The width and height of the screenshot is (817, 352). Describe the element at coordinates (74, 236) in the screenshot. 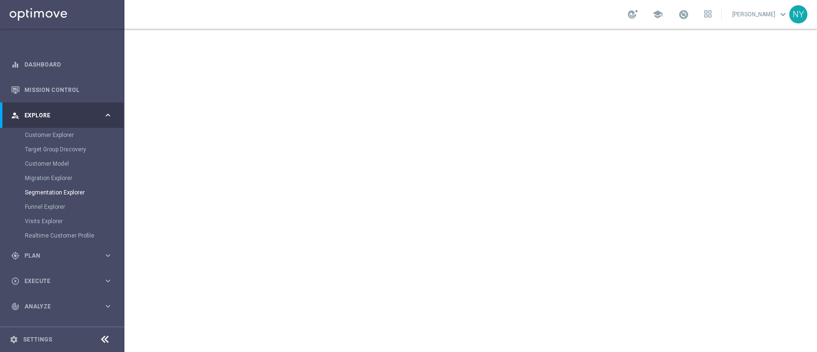

I see `div: Realtime Customer Profile` at that location.